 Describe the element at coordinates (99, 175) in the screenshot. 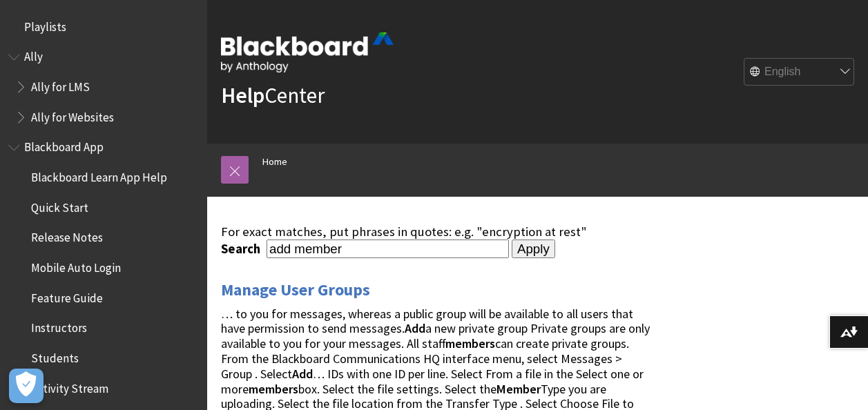

I see `span: Blackboard Learn App Help` at that location.